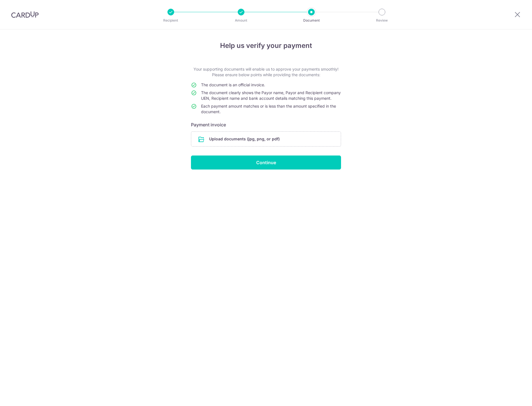 Image resolution: width=532 pixels, height=406 pixels. Describe the element at coordinates (266, 139) in the screenshot. I see `div: Upload documents (jpg, png, or pdf)` at that location.